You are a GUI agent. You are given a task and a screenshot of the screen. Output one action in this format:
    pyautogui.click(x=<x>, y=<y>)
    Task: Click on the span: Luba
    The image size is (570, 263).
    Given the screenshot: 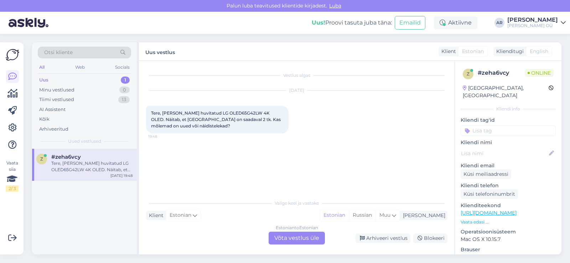 What is the action you would take?
    pyautogui.click(x=335, y=6)
    